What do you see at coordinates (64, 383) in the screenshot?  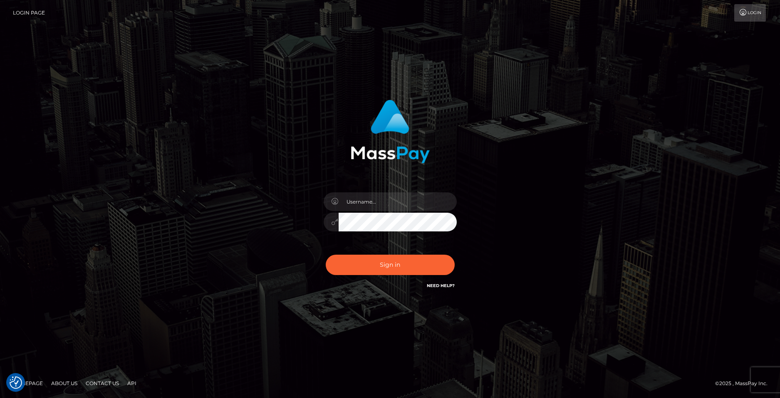 I see `a: About Us` at bounding box center [64, 383].